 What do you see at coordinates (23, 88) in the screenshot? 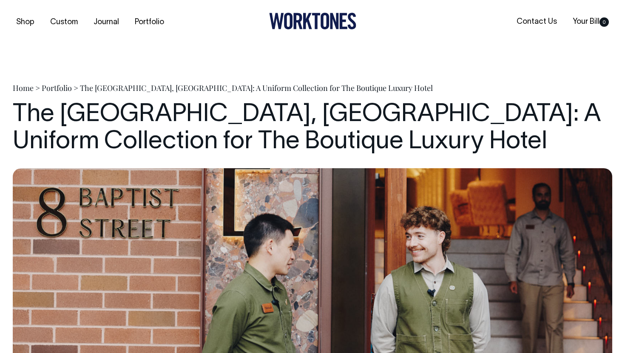
I see `a: Home` at bounding box center [23, 88].